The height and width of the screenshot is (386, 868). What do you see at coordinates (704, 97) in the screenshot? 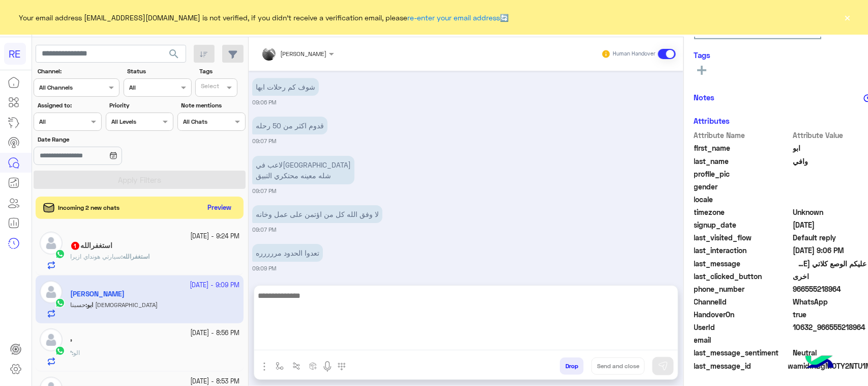
I see `h6: Notes` at bounding box center [704, 97].